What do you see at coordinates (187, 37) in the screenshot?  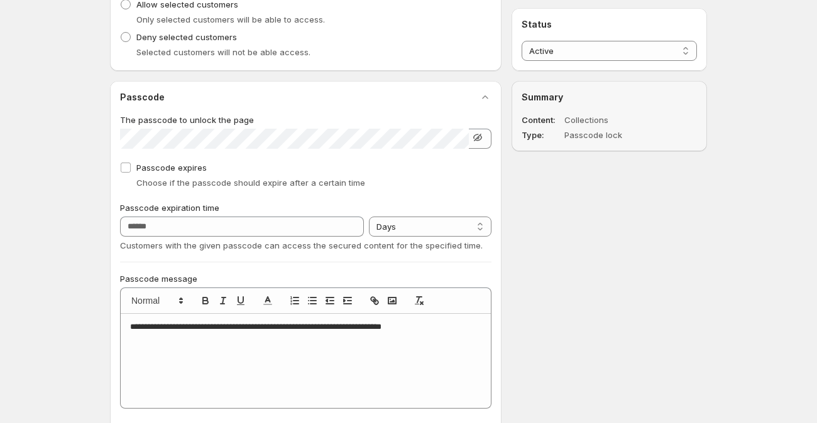 I see `span: Deny selected customers` at bounding box center [187, 37].